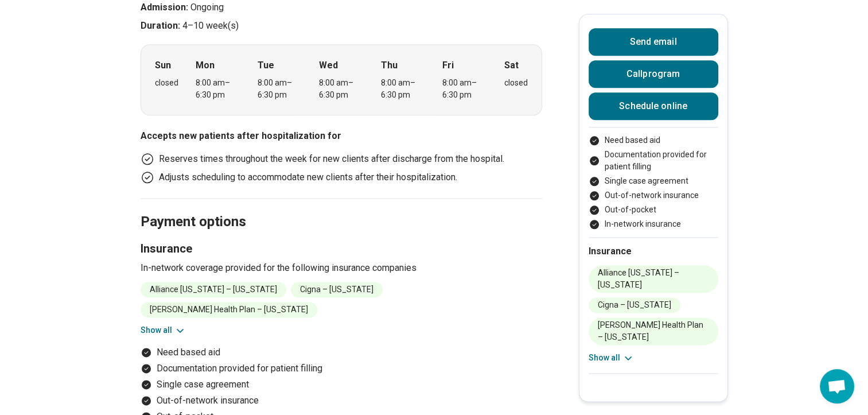 This screenshot has height=415, width=868. Describe the element at coordinates (341, 208) in the screenshot. I see `h2: Payment options` at that location.